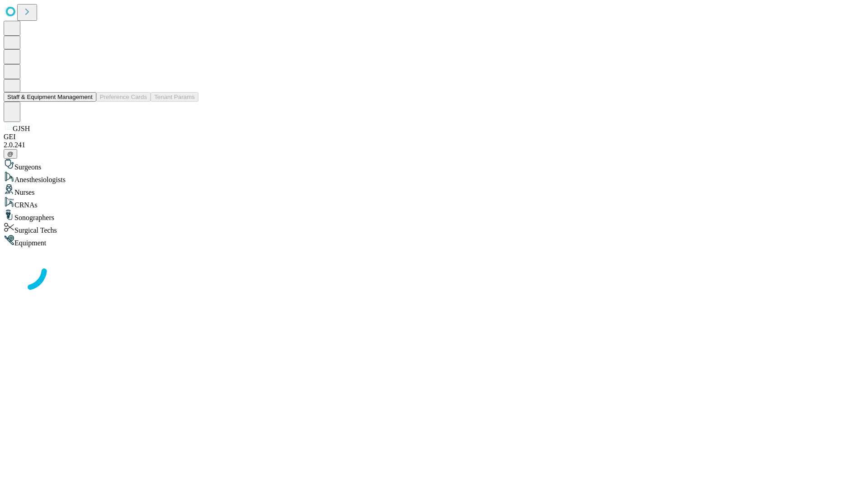 The image size is (868, 488). What do you see at coordinates (434, 190) in the screenshot?
I see `div: Nurses` at bounding box center [434, 190].